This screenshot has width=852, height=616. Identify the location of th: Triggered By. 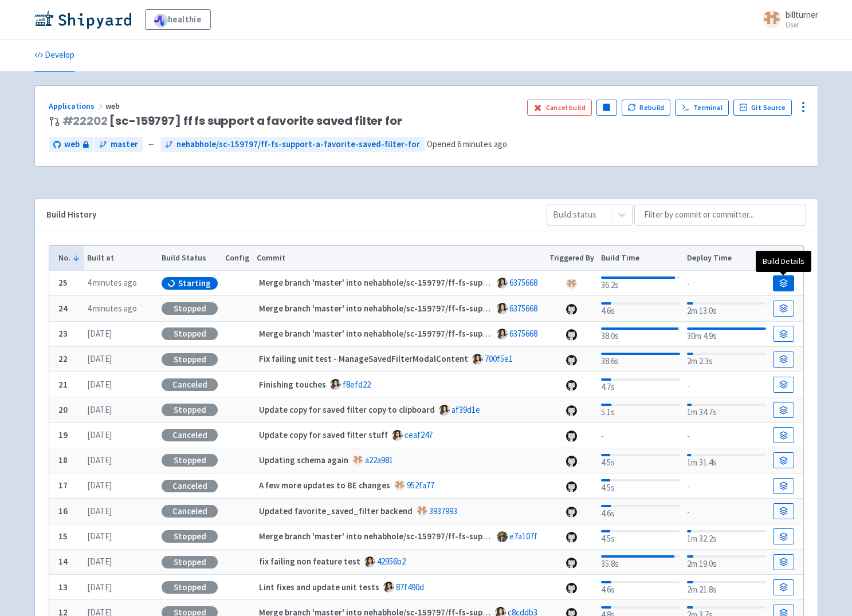
(571, 258).